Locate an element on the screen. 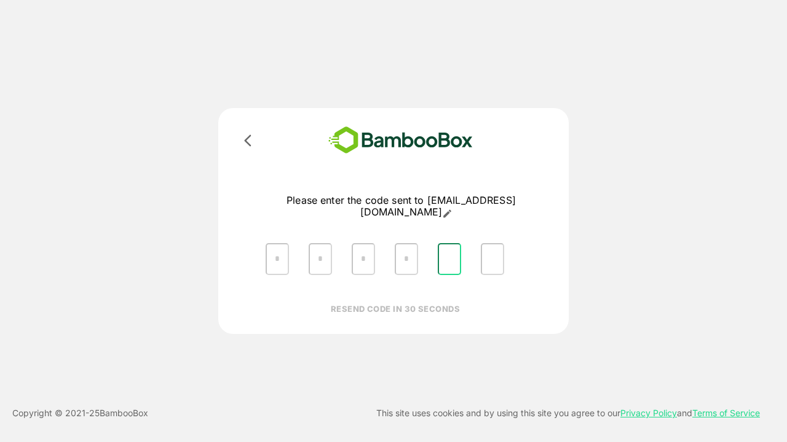  p: This site uses cookies and by using this site you agree to our and is located at coordinates (568, 414).